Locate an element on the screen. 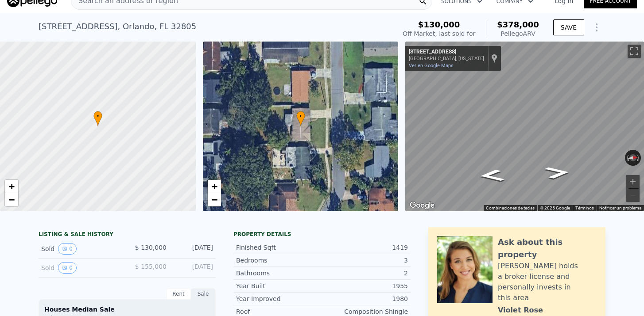  div: Year Improved is located at coordinates (279, 299).